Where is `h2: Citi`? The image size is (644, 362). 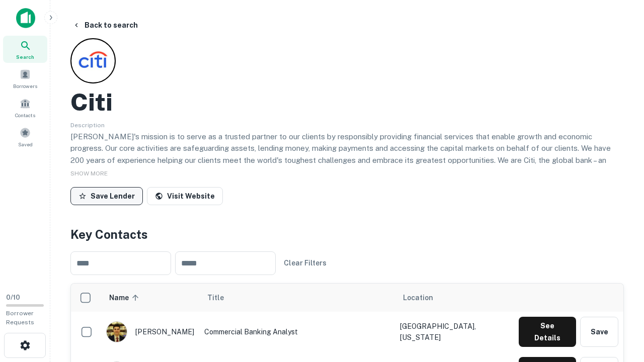
h2: Citi is located at coordinates (91, 102).